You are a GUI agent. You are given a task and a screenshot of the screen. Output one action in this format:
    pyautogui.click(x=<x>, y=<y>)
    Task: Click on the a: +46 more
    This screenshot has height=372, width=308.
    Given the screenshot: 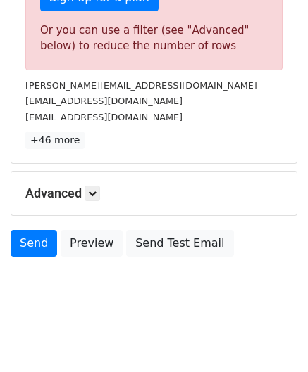 What is the action you would take?
    pyautogui.click(x=55, y=140)
    